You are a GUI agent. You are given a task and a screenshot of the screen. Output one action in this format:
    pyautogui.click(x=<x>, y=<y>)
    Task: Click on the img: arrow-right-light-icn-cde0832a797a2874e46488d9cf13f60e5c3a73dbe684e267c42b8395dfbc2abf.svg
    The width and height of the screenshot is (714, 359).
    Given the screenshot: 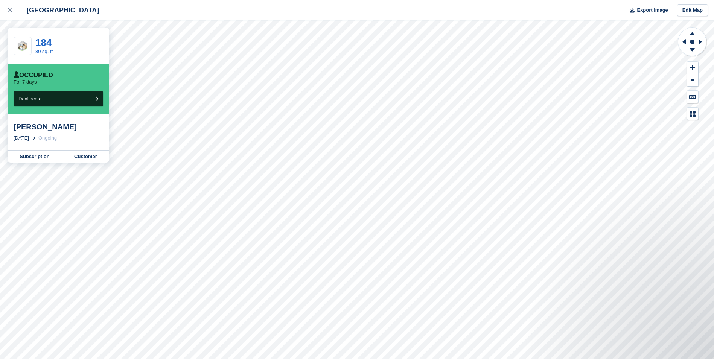 What is the action you would take?
    pyautogui.click(x=34, y=138)
    